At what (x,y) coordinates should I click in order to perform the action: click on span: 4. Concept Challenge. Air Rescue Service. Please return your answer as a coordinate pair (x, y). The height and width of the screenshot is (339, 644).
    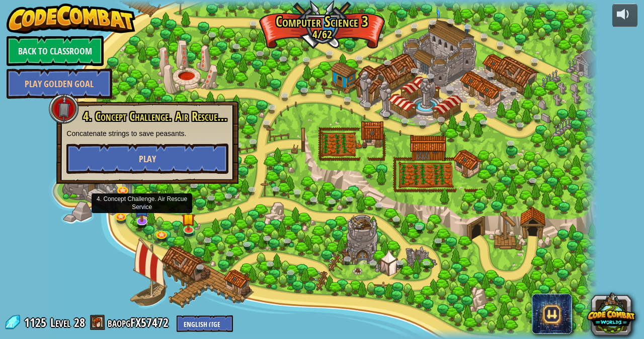
    Looking at the image, I should click on (165, 116).